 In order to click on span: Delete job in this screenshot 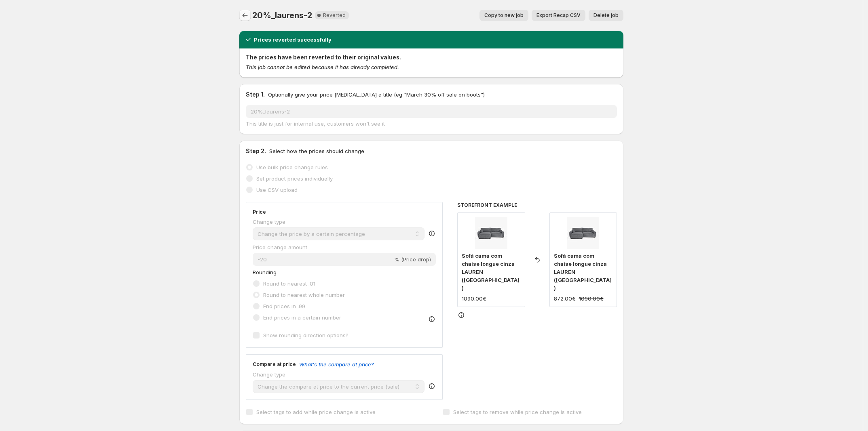, I will do `click(606, 15)`.